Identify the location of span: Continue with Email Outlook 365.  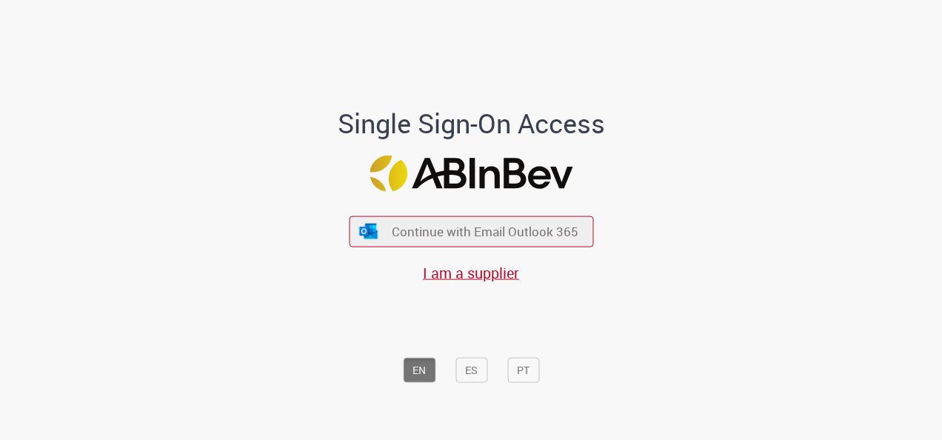
(485, 231).